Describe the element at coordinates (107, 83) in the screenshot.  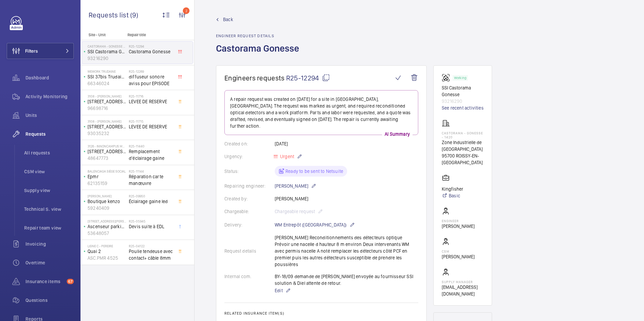
I see `p: 66346024` at that location.